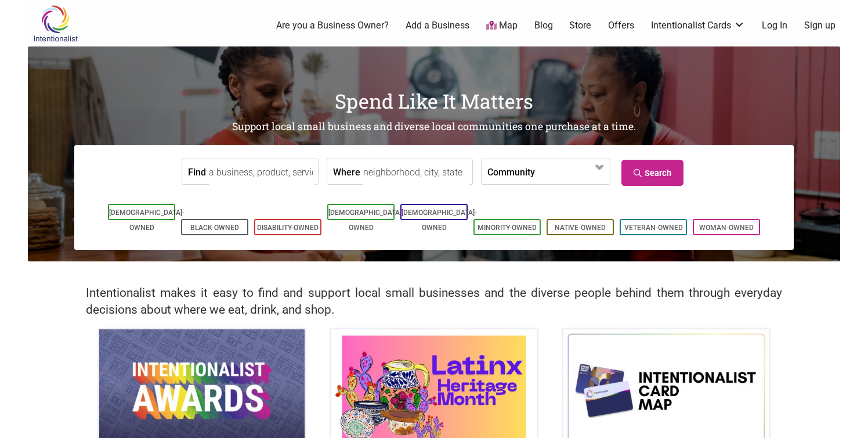 This screenshot has height=438, width=868. What do you see at coordinates (544, 25) in the screenshot?
I see `a: Blog` at bounding box center [544, 25].